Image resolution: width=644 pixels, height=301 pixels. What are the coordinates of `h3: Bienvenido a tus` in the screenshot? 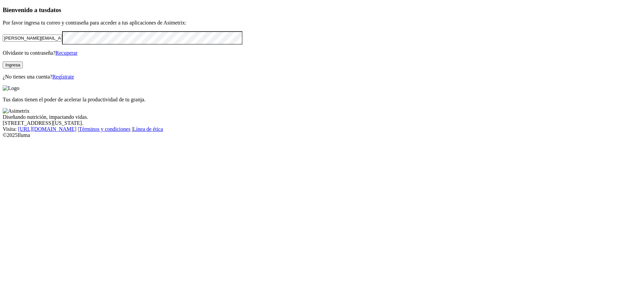 It's located at (322, 10).